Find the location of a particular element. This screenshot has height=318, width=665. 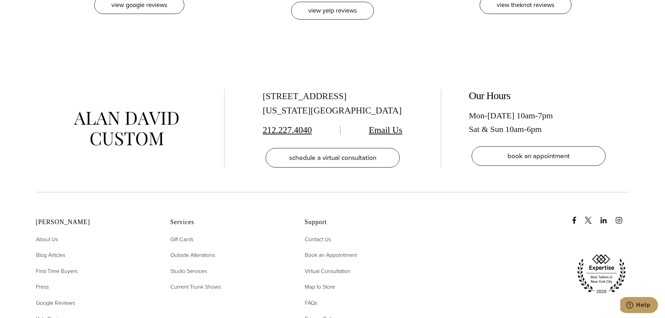

a: Map to Store is located at coordinates (320, 287).